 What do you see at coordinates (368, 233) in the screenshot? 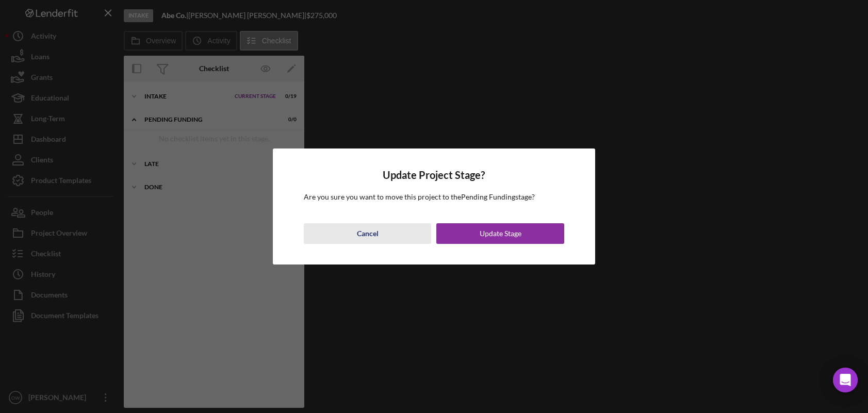
I see `div: Cancel` at bounding box center [368, 233].